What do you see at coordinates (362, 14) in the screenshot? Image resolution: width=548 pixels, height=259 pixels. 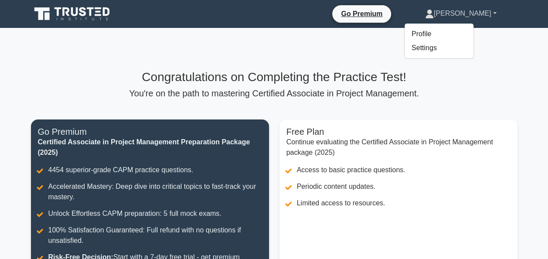 I see `a: Go Premium` at bounding box center [362, 14].